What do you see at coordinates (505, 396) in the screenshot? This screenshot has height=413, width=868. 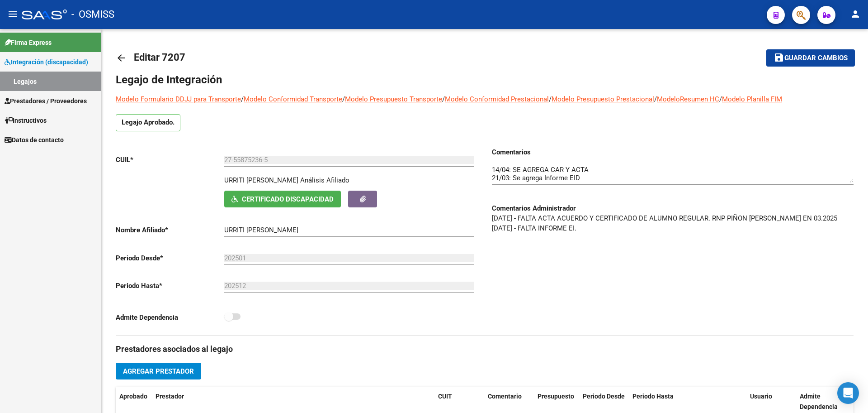 I see `span: Comentario` at bounding box center [505, 396].